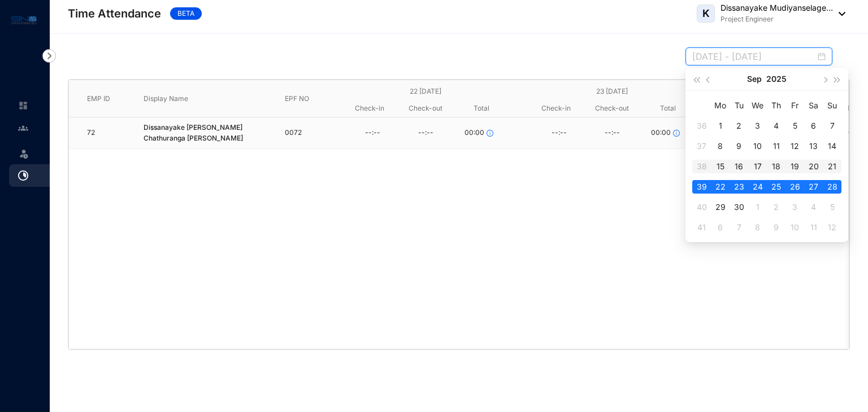 The height and width of the screenshot is (412, 868). What do you see at coordinates (832, 146) in the screenshot?
I see `td: 2025-09-14` at bounding box center [832, 146].